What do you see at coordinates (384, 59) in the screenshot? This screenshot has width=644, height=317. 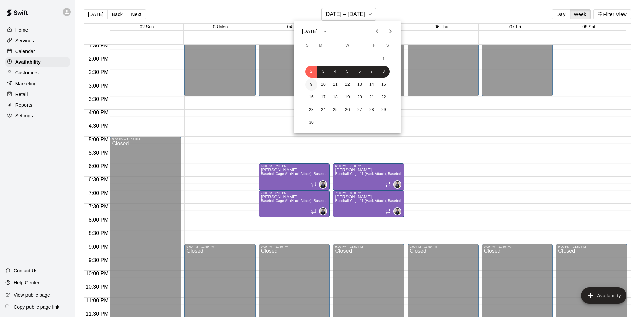 I see `button: 1` at bounding box center [384, 59].